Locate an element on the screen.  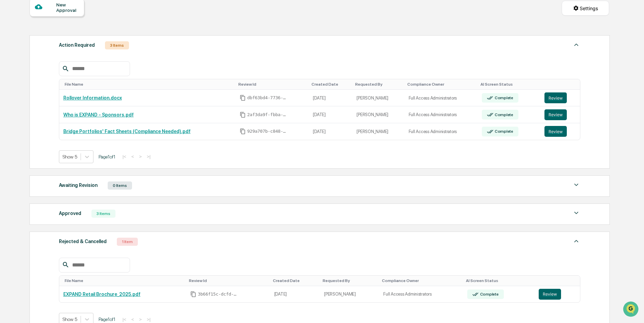
button: Start new chat is located at coordinates (119, 57).